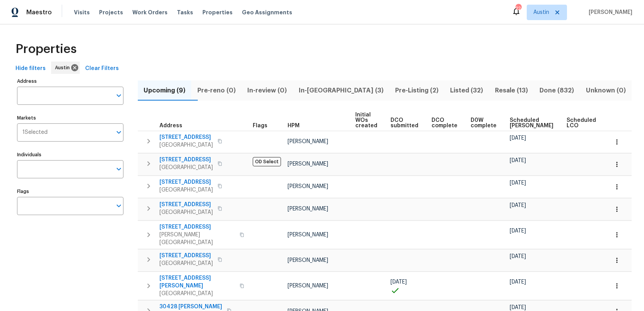 The image size is (644, 311). I want to click on span: Listed (32), so click(467, 90).